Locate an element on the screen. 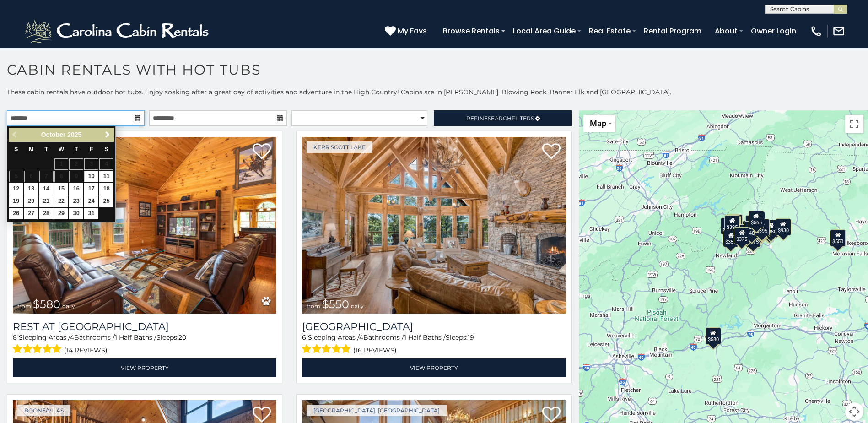  div: $550 is located at coordinates (838, 238).